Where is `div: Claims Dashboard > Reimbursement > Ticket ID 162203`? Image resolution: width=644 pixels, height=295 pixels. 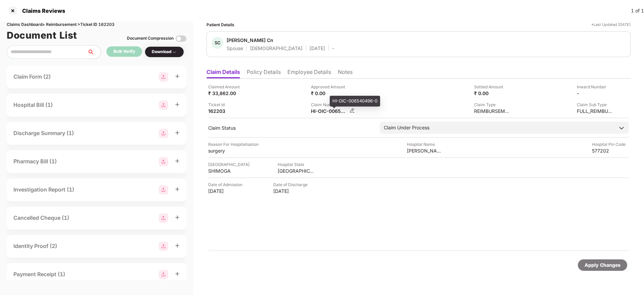
div: Claims Dashboard > Reimbursement > Ticket ID 162203 is located at coordinates (96, 24).